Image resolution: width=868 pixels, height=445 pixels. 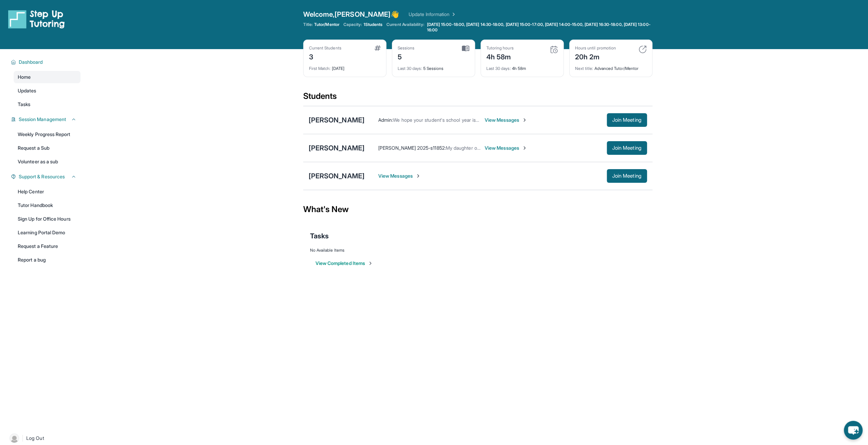 What do you see at coordinates (611, 66) in the screenshot?
I see `div: Advanced Tutor/Mentor` at bounding box center [611, 66].